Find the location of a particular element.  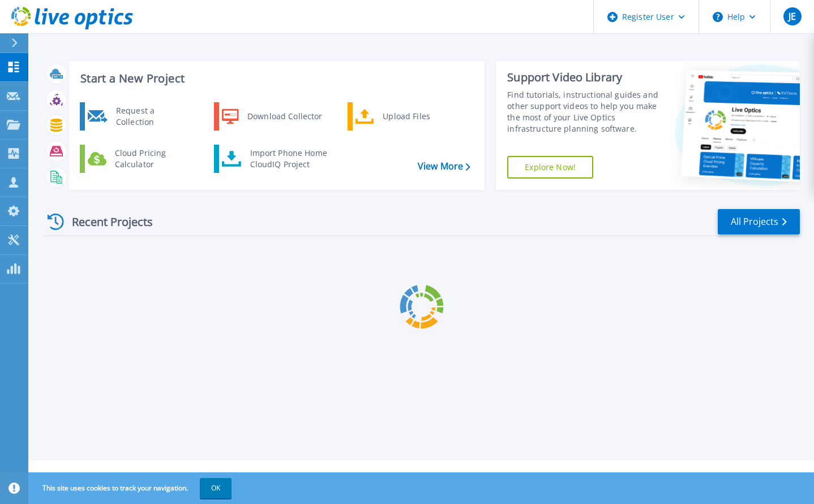

div: Import Phone Home CloudIQ Project is located at coordinates (288, 159).